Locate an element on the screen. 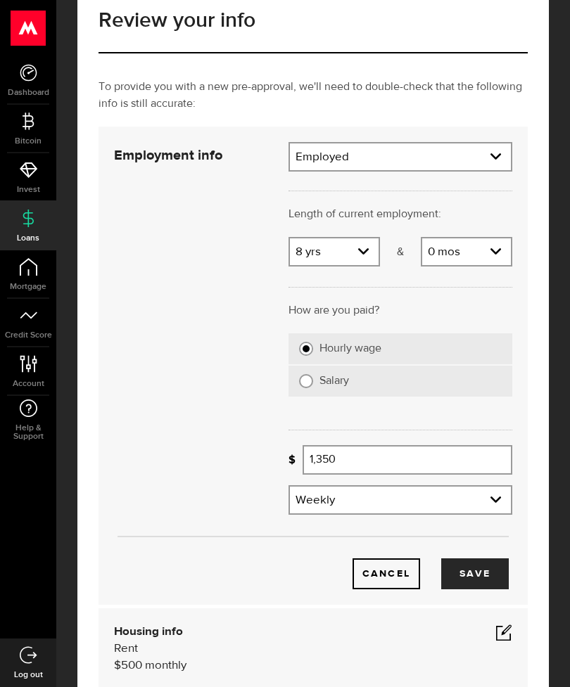  button: Save is located at coordinates (475, 574).